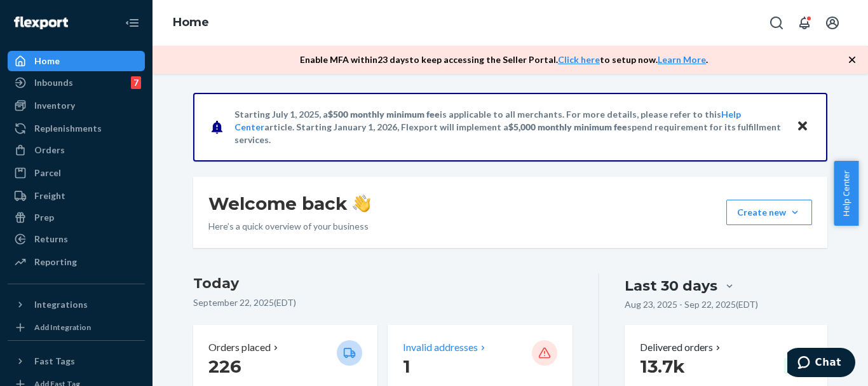 Image resolution: width=868 pixels, height=386 pixels. What do you see at coordinates (76, 106) in the screenshot?
I see `a: Inventory` at bounding box center [76, 106].